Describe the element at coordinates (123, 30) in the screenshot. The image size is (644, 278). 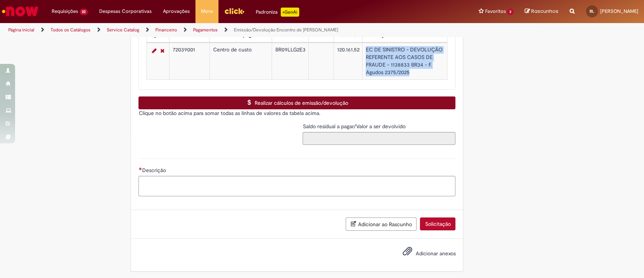
I see `a: Service Catalog` at that location.